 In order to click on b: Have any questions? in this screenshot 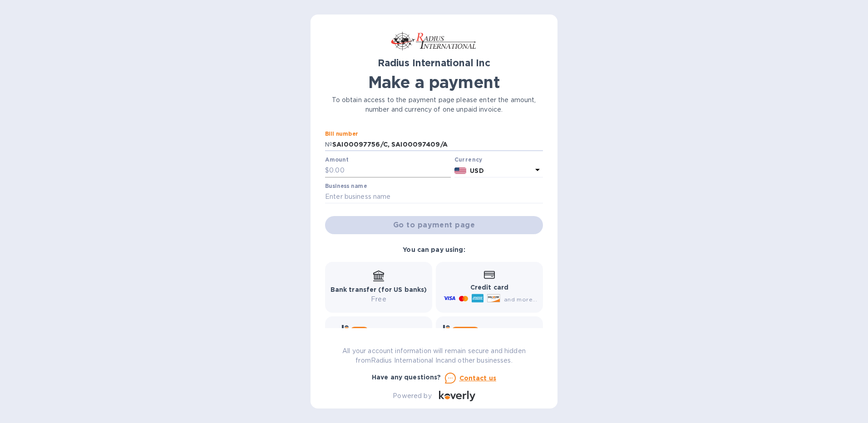, I will do `click(407, 377)`.